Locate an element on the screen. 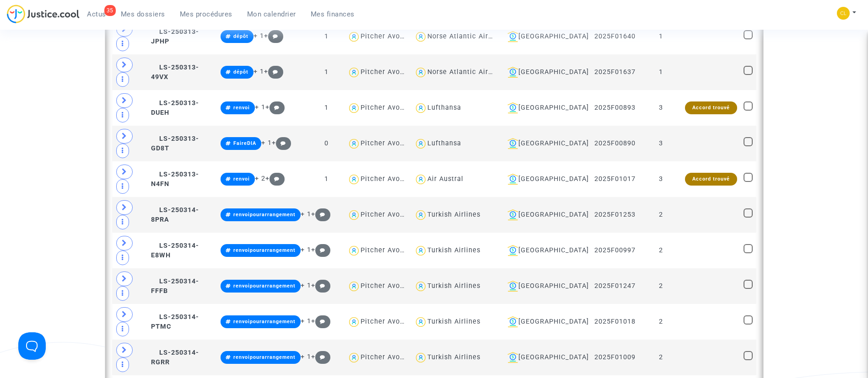 The image size is (868, 378). span: Actus is located at coordinates (97, 14).